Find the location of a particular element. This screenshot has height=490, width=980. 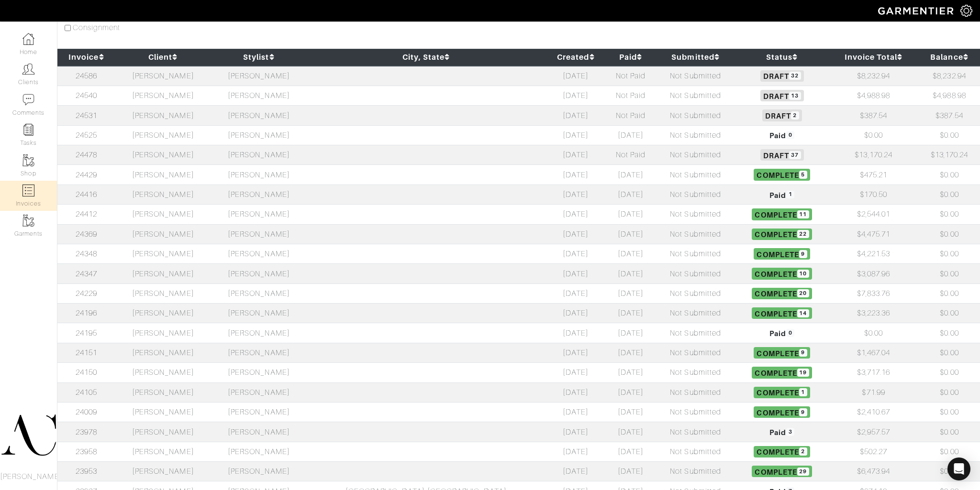

a: 24540 is located at coordinates (86, 96).